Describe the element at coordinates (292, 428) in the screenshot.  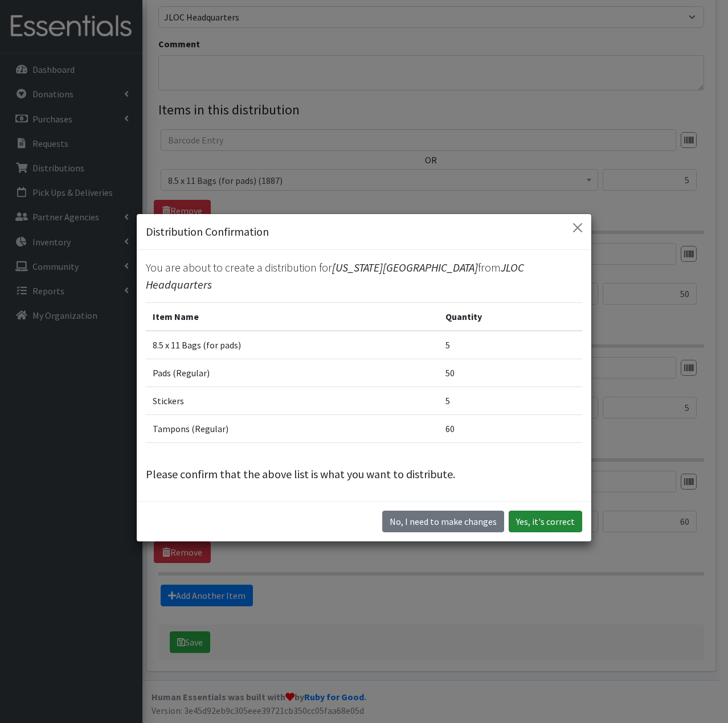
I see `td: Tampons (Regular)` at that location.